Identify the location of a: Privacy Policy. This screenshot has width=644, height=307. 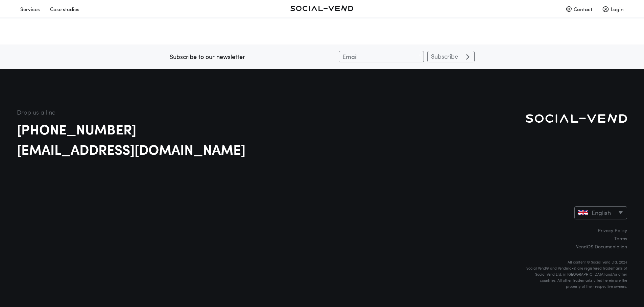
(576, 230).